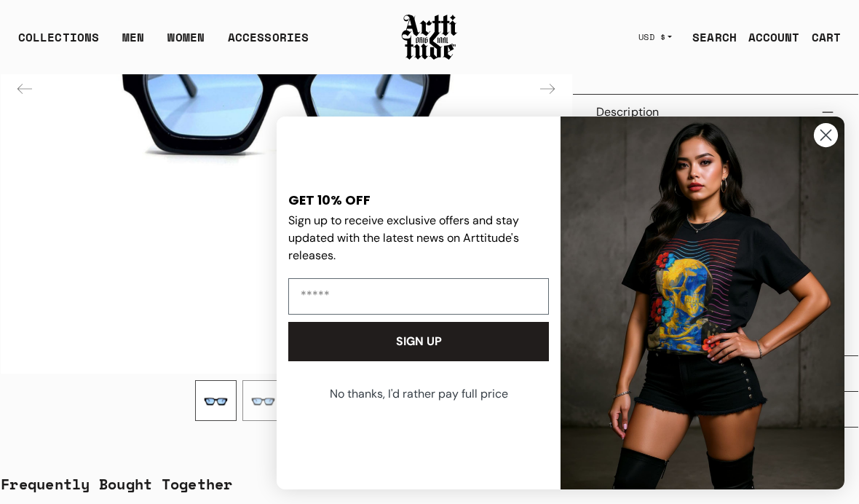 This screenshot has height=504, width=859. I want to click on div: ACCESSORIES, so click(268, 43).